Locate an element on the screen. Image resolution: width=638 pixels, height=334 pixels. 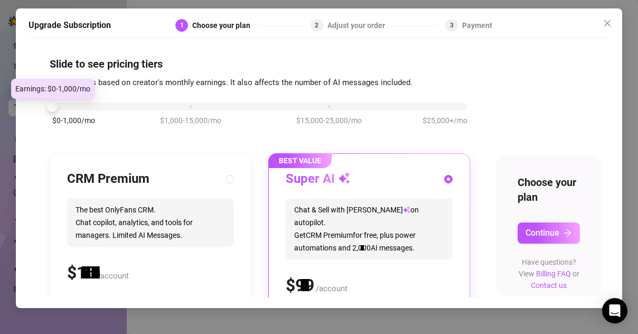
span: $1,000-15,000/mo is located at coordinates (191, 120).